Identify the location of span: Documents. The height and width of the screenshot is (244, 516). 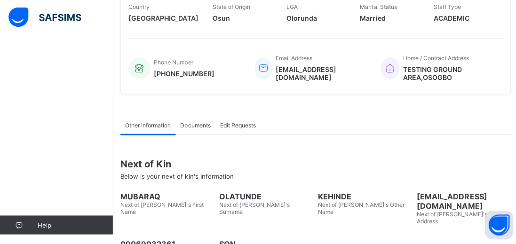
(195, 126).